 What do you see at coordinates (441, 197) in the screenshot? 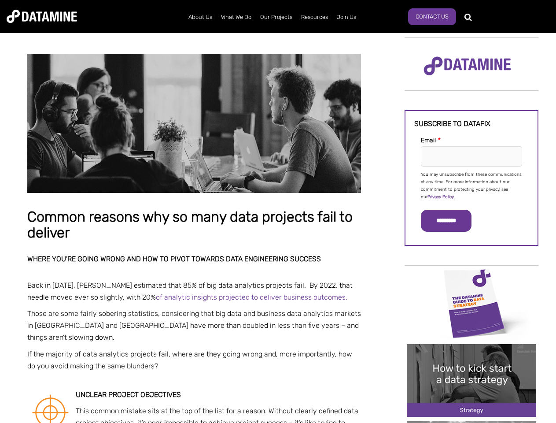
I see `a: Privacy Policy` at bounding box center [441, 197].